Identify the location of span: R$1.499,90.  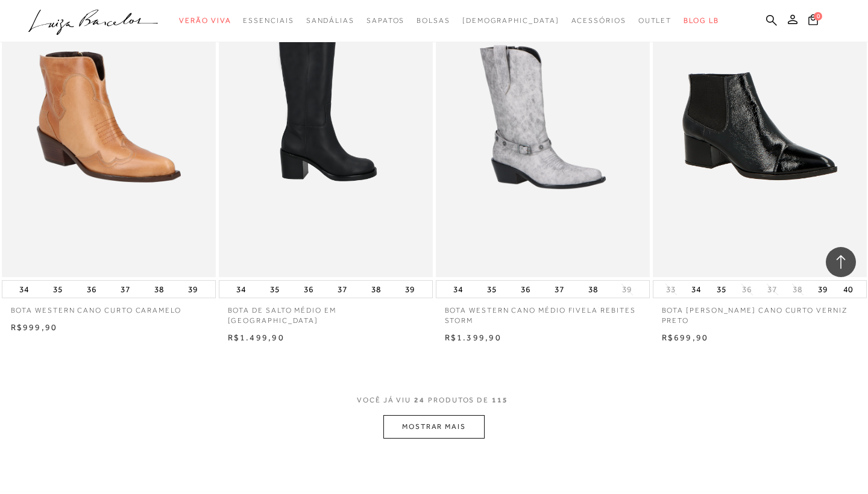
(256, 337).